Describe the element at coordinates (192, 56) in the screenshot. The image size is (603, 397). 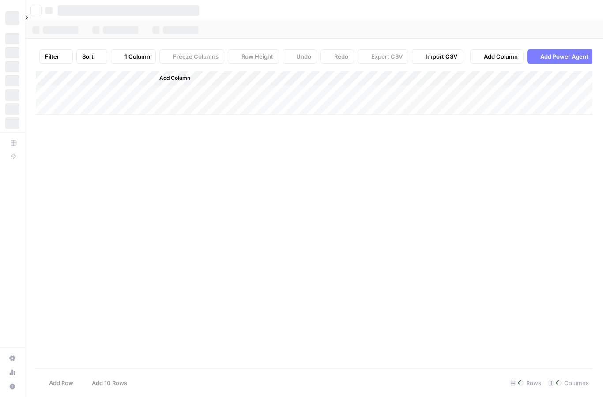
I see `button: Freeze Columns` at that location.